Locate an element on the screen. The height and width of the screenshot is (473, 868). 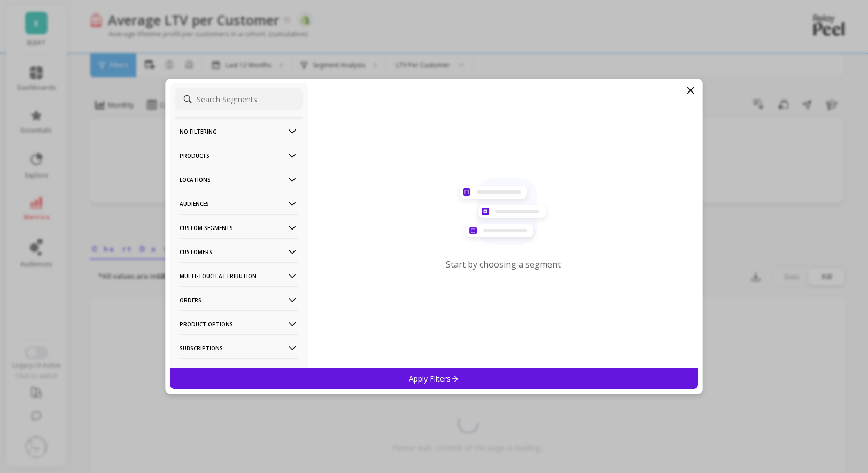
p: Product Options is located at coordinates (239, 324).